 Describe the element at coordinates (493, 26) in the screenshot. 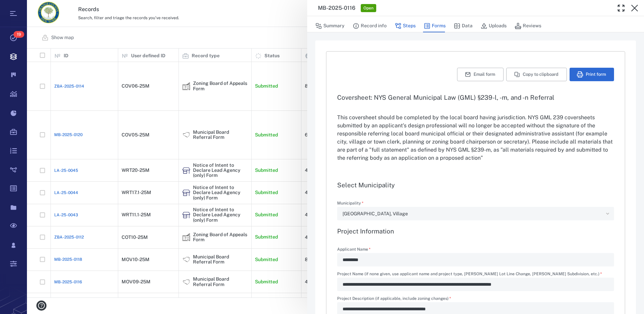

I see `button: Uploads` at that location.